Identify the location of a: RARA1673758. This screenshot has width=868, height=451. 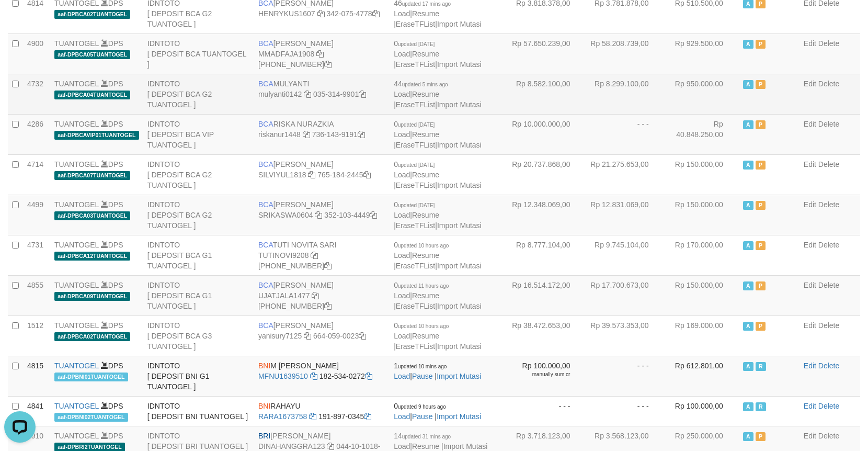
(282, 416).